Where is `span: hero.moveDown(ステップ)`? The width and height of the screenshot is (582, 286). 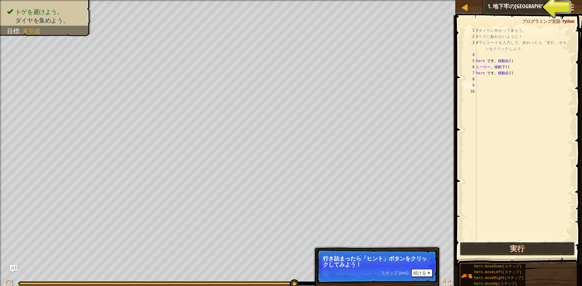
span: hero.moveDown(ステップ) is located at coordinates (497, 266).